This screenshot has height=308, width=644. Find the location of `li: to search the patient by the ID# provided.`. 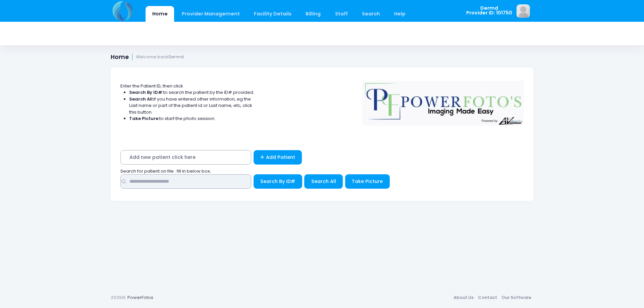

li: to search the patient by the ID# provided. is located at coordinates (192, 93).